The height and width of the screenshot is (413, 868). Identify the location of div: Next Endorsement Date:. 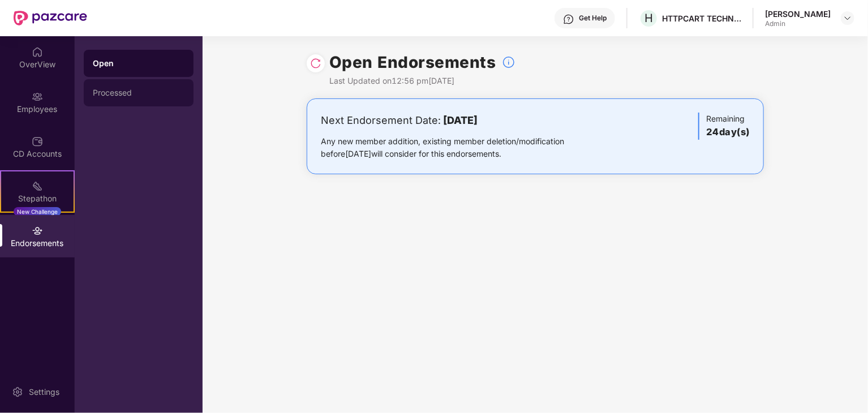
(461, 121).